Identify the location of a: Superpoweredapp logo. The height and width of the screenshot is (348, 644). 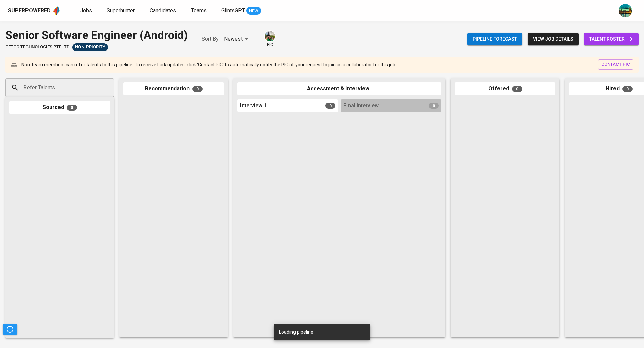
(34, 11).